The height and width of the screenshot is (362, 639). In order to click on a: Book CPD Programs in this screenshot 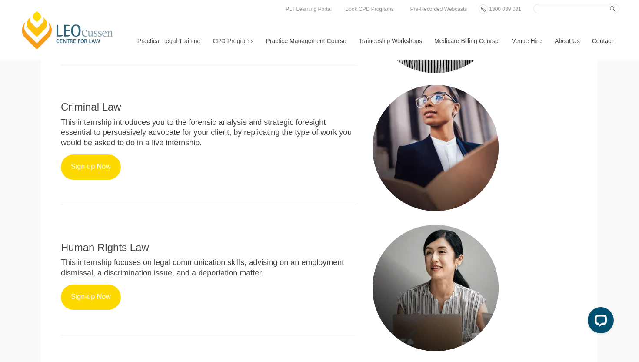, I will do `click(369, 9)`.